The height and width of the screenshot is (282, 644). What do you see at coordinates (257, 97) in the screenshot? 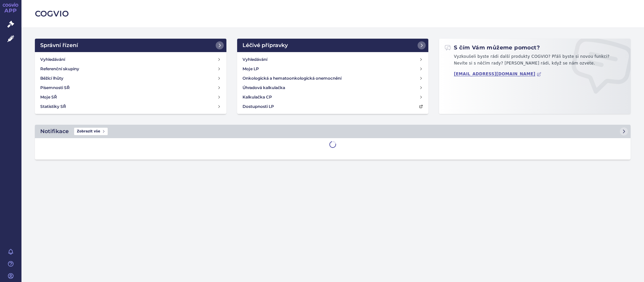
I see `h4: Kalkulačka CP` at bounding box center [257, 97].